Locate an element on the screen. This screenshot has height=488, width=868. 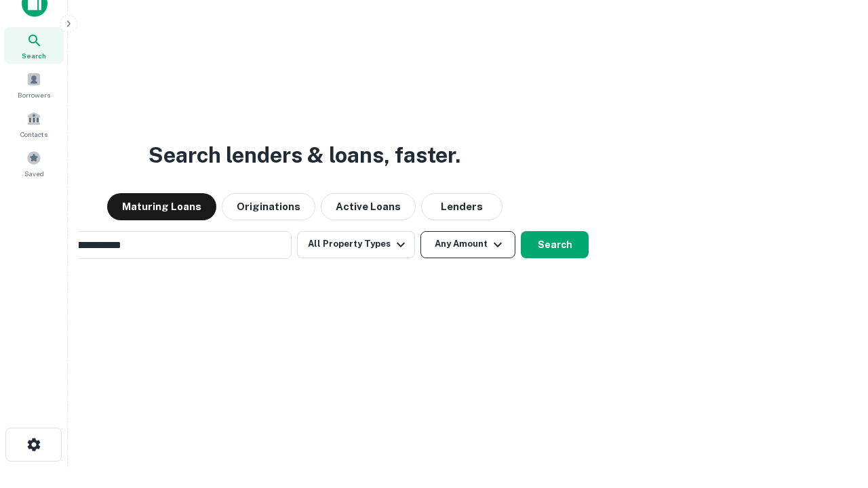
span: Borrowers is located at coordinates (34, 95).